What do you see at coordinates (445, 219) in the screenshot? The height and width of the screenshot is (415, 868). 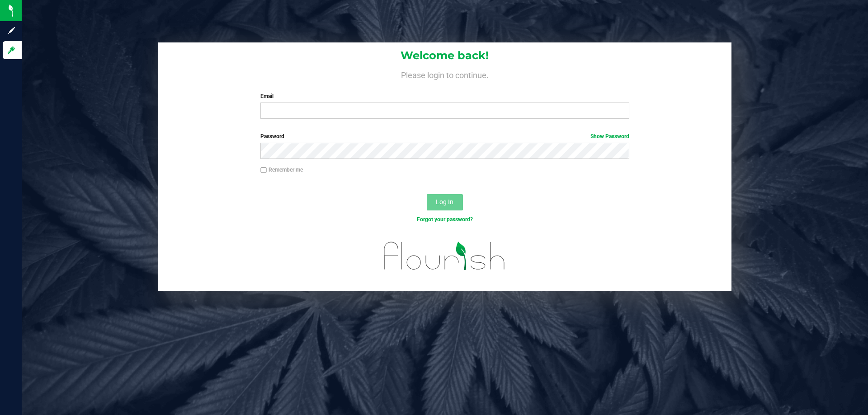 I see `a: Forgot your password?` at bounding box center [445, 219].